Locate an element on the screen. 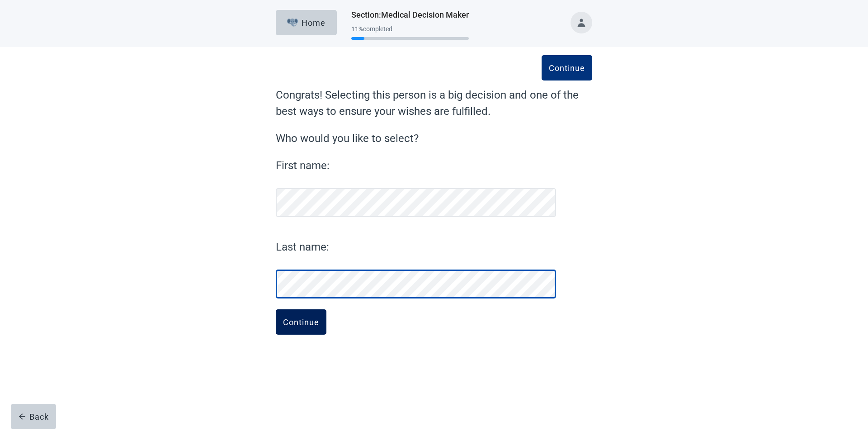 The image size is (868, 431). span: arrow-left is located at coordinates (22, 417).